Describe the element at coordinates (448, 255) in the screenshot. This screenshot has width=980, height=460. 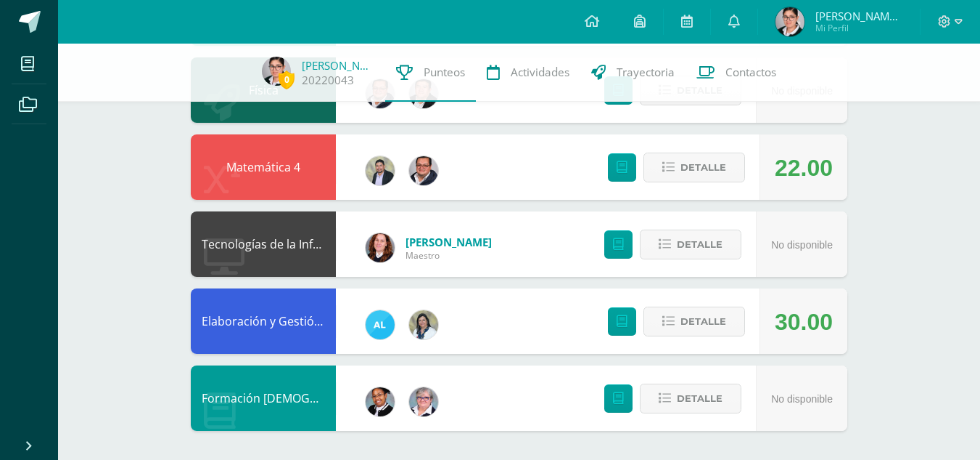
I see `span: Maestro` at that location.